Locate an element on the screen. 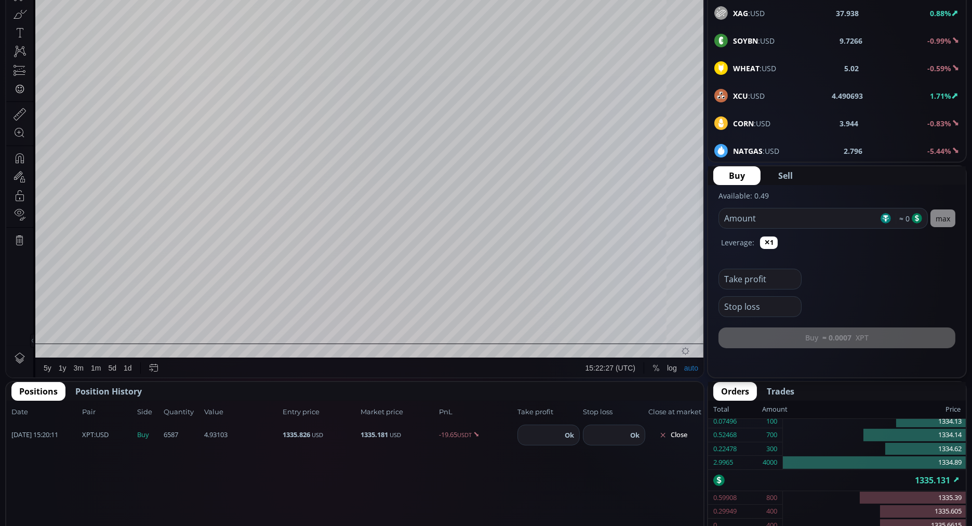 This screenshot has height=526, width=972. div: H is located at coordinates (174, 29).